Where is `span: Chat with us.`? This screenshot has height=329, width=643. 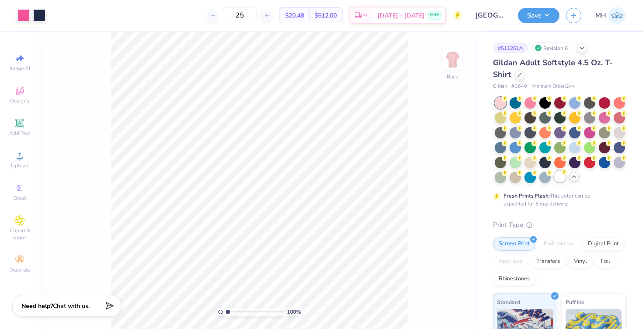
span: Chat with us. is located at coordinates (71, 305).